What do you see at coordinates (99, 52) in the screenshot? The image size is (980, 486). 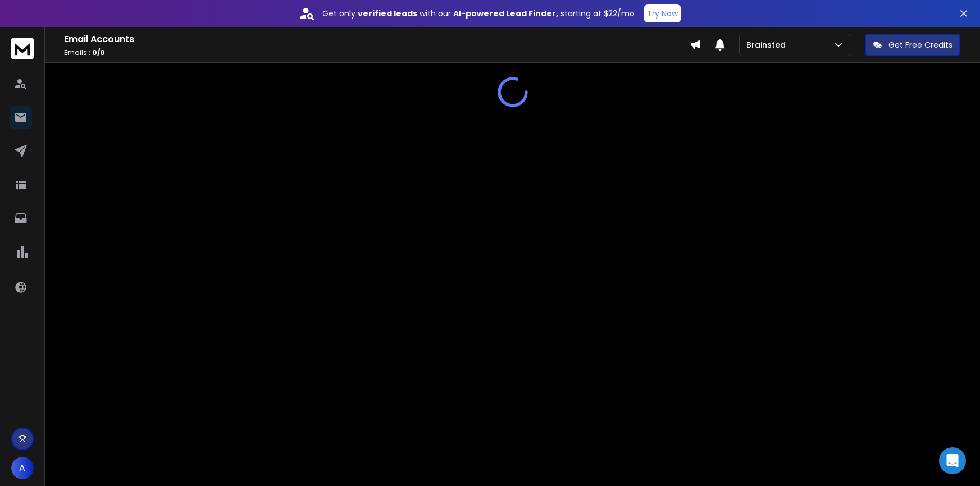 I see `span: 0 / 0` at bounding box center [99, 52].